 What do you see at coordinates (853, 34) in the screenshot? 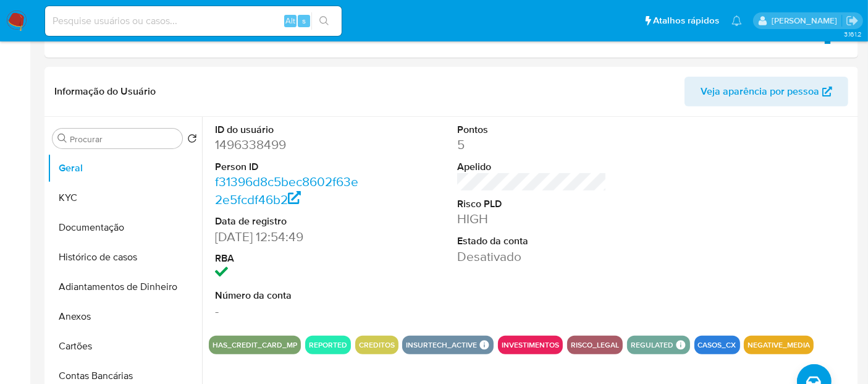
I see `span: 3.161.2` at bounding box center [853, 34].